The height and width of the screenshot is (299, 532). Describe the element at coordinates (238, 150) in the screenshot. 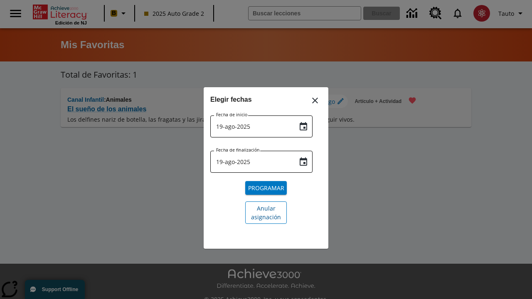

I see `label: Fecha de finalización` at that location.